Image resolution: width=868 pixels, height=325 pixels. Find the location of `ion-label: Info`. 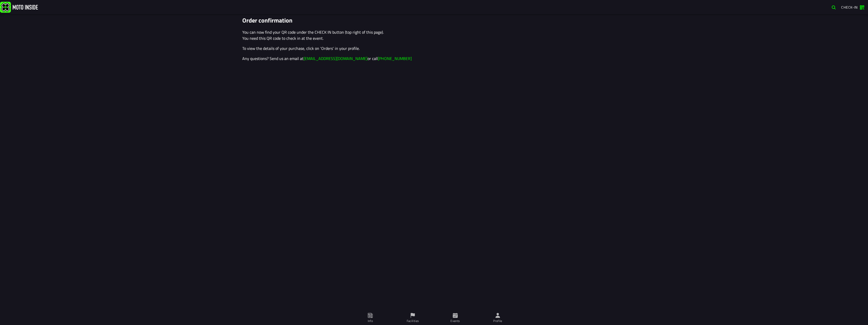

ion-label: Info is located at coordinates (370, 321).